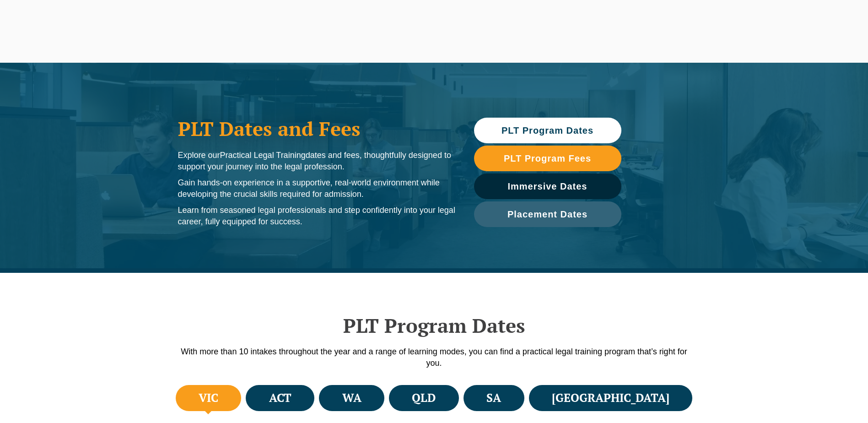 The height and width of the screenshot is (423, 868). Describe the element at coordinates (548, 214) in the screenshot. I see `a: Placement Dates` at that location.